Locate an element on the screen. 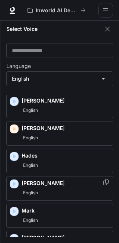 Image resolution: width=119 pixels, height=243 pixels. p: Hades is located at coordinates (65, 155).